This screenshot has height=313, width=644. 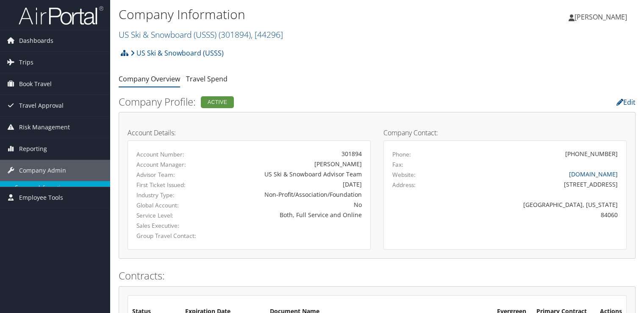 What do you see at coordinates (41, 198) in the screenshot?
I see `span: Employee Tools` at bounding box center [41, 198].